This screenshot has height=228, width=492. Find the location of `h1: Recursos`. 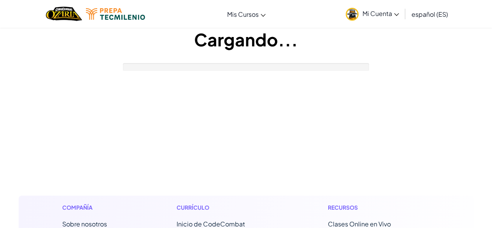

h1: Recursos is located at coordinates (379, 207).